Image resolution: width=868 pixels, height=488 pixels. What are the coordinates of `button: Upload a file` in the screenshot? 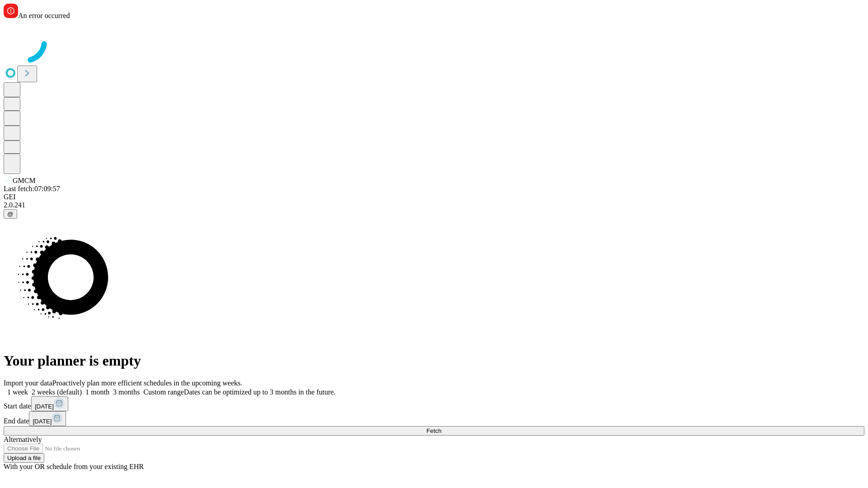 It's located at (24, 458).